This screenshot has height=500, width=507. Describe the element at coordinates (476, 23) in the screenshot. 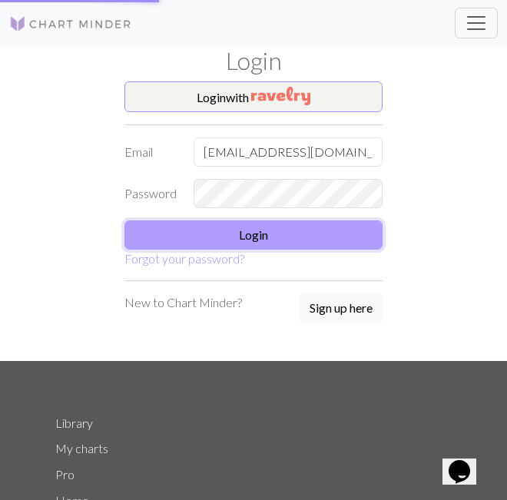

I see `button: Toggle navigation` at that location.